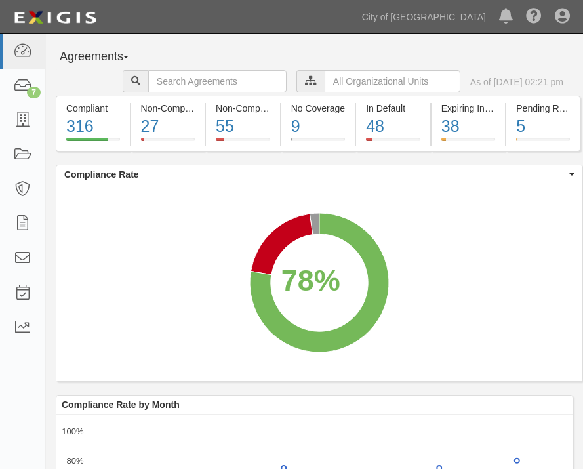  Describe the element at coordinates (543, 126) in the screenshot. I see `div: 5` at that location.